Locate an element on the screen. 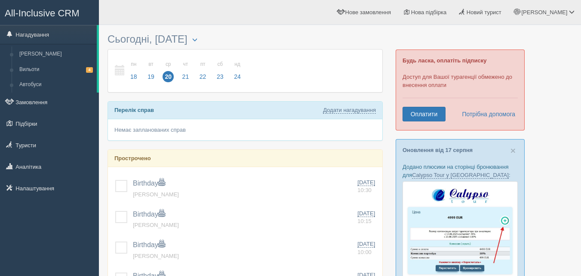  a: нд 24 is located at coordinates (236, 71).